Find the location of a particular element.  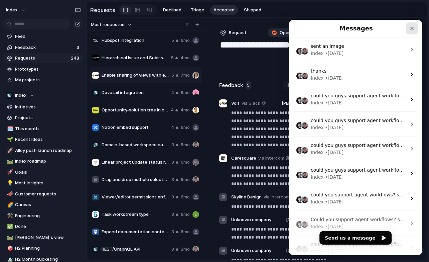

div: 🌈Canvas is located at coordinates (43, 204).